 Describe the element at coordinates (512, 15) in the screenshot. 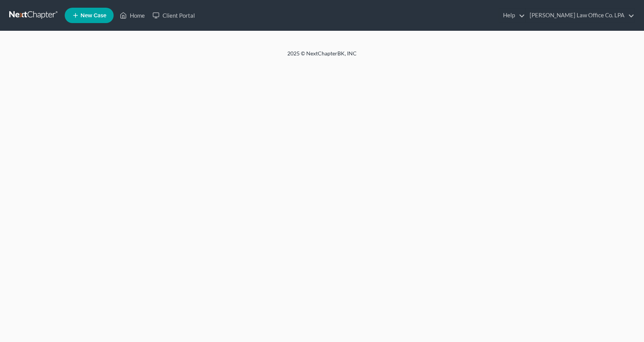

I see `a: Help` at that location.